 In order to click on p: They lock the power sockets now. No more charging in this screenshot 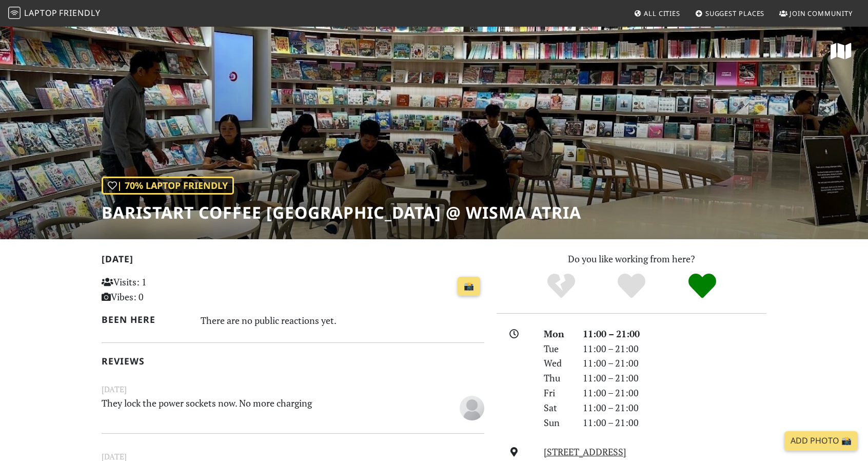, I will do `click(260, 407)`.